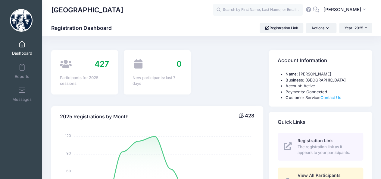  I want to click on a: Dashboard, so click(22, 48).